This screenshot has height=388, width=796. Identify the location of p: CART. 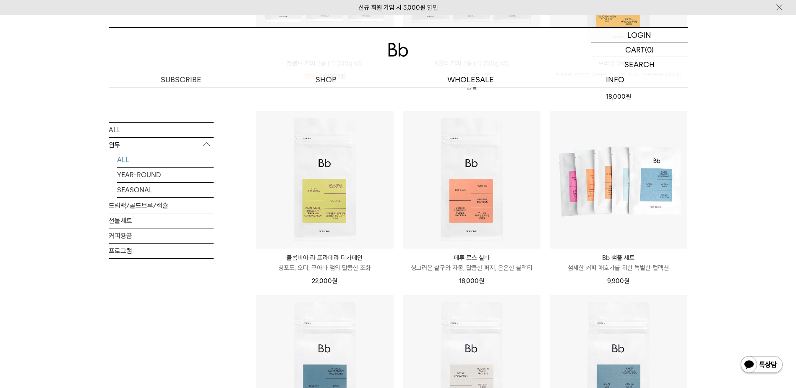
(635, 50).